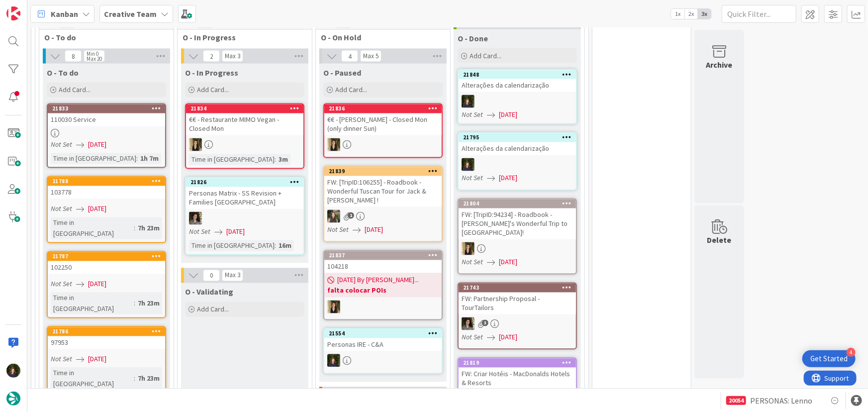 The width and height of the screenshot is (868, 412). I want to click on div: MS, so click(517, 324).